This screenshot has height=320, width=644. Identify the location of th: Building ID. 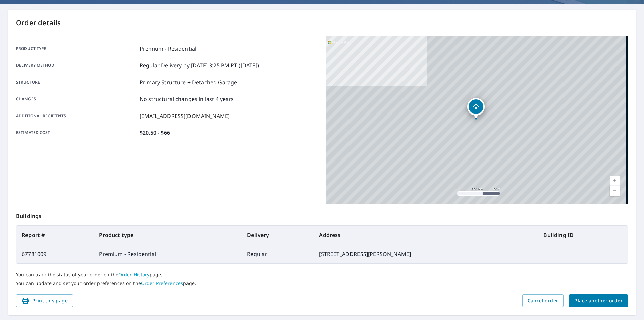
(582, 235).